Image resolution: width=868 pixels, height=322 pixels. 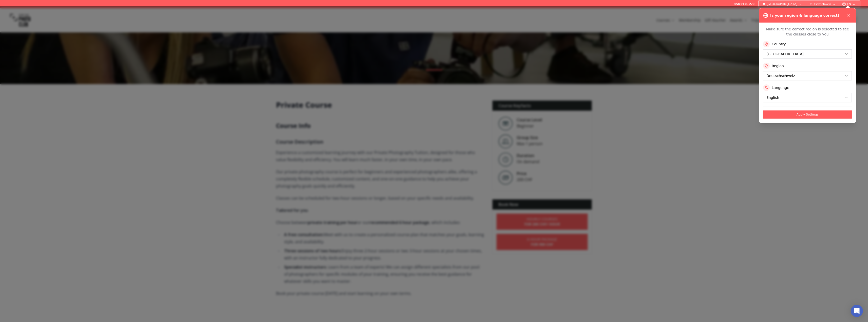 I want to click on button: EN, so click(x=848, y=4).